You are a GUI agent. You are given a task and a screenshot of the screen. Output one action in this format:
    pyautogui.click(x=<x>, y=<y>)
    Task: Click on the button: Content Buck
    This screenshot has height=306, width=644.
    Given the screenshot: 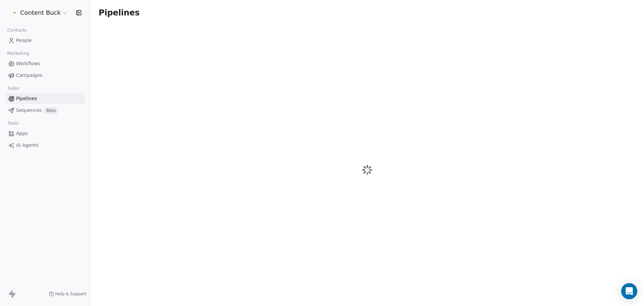 What is the action you would take?
    pyautogui.click(x=39, y=13)
    